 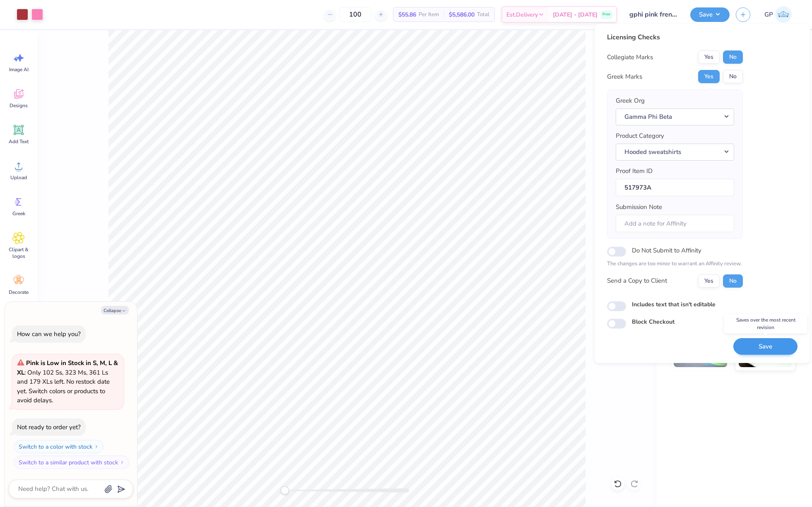 What do you see at coordinates (769, 14) in the screenshot?
I see `span: GP` at bounding box center [769, 14].